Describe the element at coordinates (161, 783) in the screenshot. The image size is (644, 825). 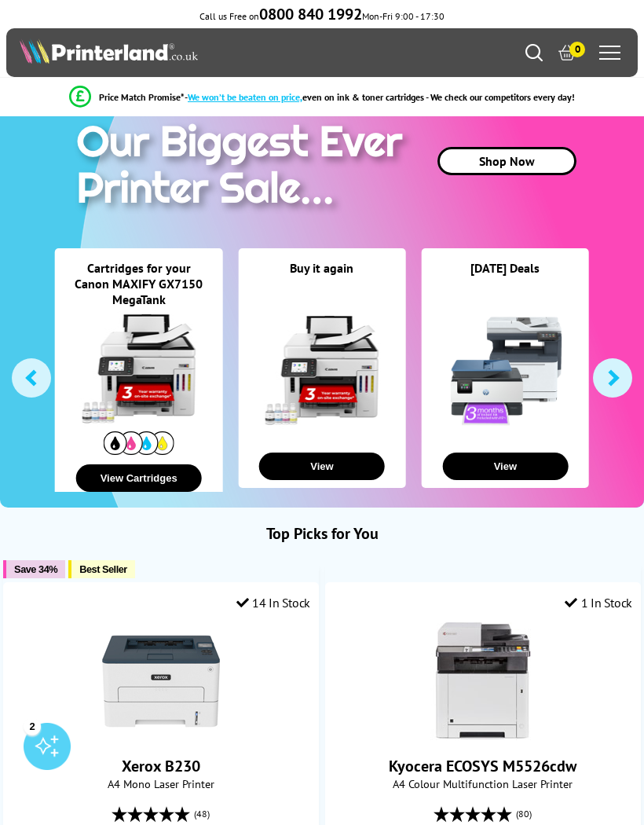
I see `span: A4 Mono Laser Printer` at that location.